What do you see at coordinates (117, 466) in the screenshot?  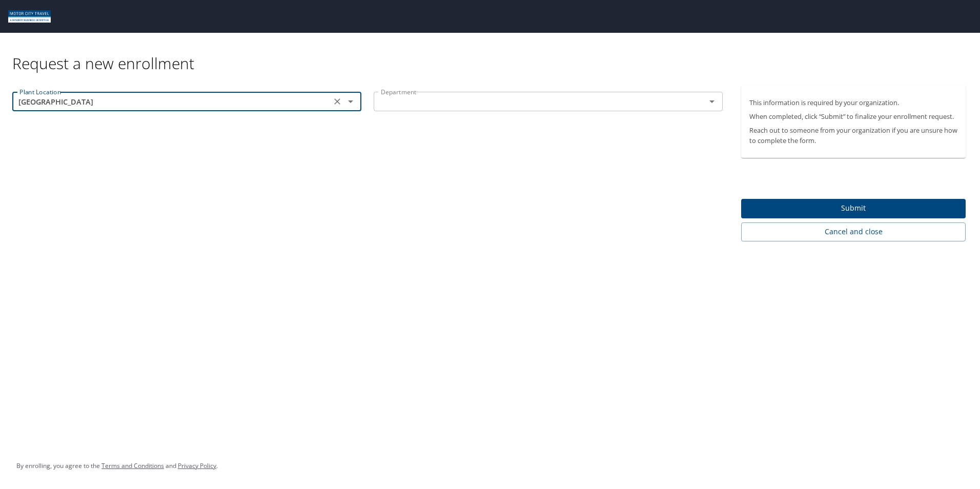 I see `div: By enrolling, you agree to the and .` at bounding box center [117, 466].